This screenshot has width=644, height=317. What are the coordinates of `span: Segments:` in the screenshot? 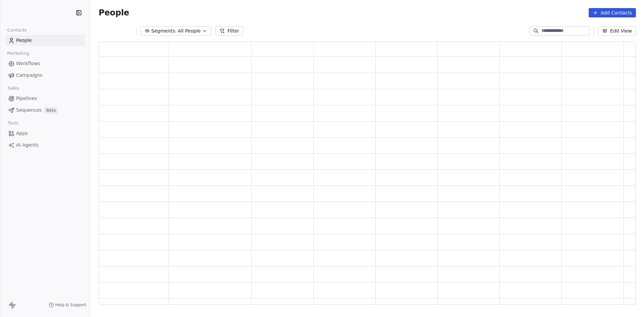 It's located at (164, 31).